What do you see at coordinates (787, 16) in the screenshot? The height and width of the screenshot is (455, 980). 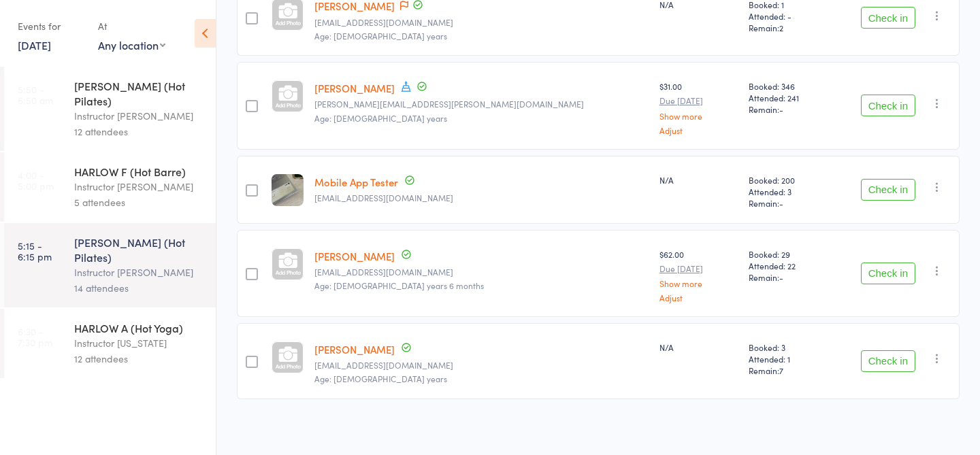 I see `span: Attended: -` at bounding box center [787, 16].